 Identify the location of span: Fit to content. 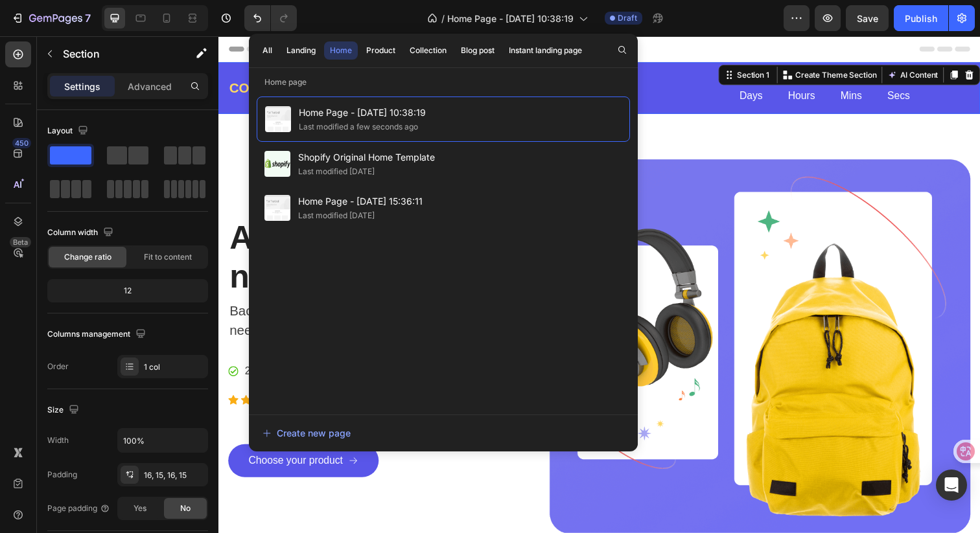
(168, 257).